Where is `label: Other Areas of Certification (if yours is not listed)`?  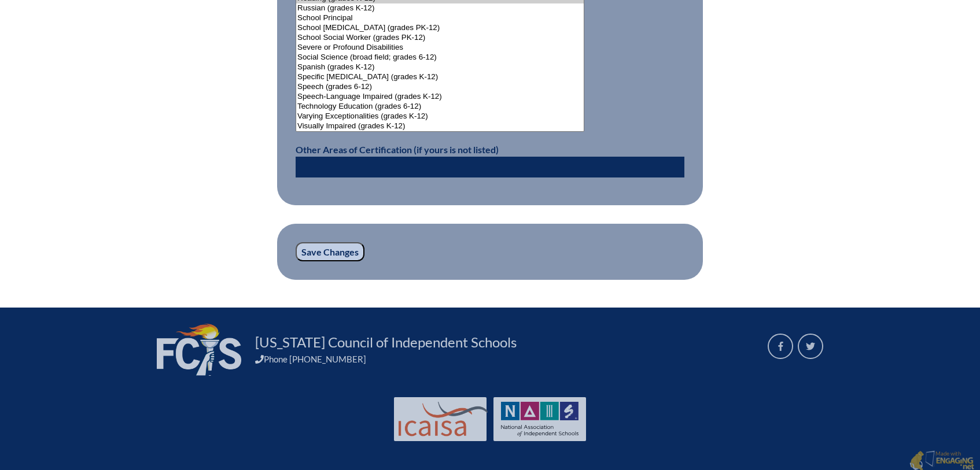 label: Other Areas of Certification (if yours is not listed) is located at coordinates (397, 149).